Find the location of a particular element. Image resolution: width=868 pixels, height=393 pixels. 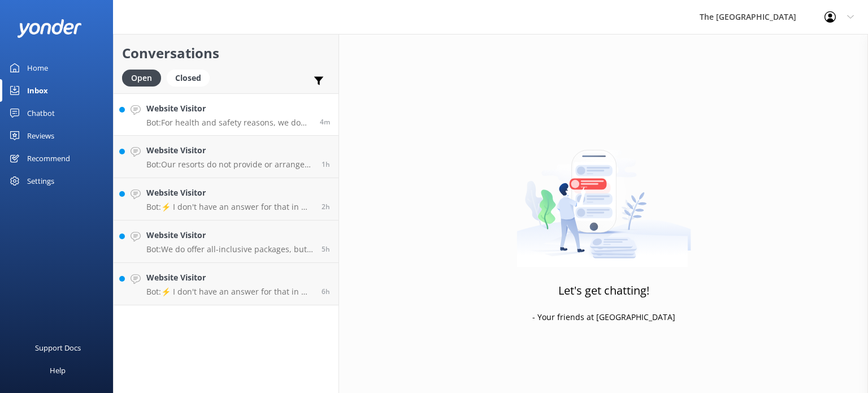

h3: Let's get chatting! is located at coordinates (604, 291).